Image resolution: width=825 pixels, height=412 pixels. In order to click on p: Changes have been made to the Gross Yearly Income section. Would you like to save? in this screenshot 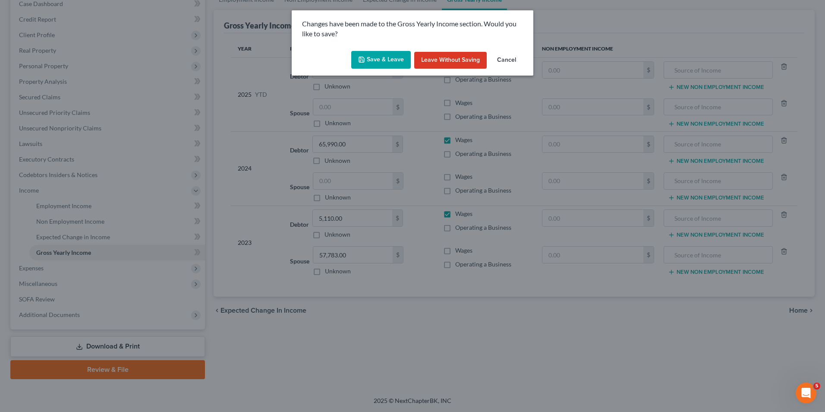, I will do `click(412, 29)`.